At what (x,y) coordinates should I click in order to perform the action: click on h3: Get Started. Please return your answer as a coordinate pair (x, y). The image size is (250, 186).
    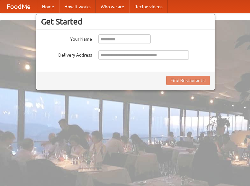
    Looking at the image, I should click on (125, 22).